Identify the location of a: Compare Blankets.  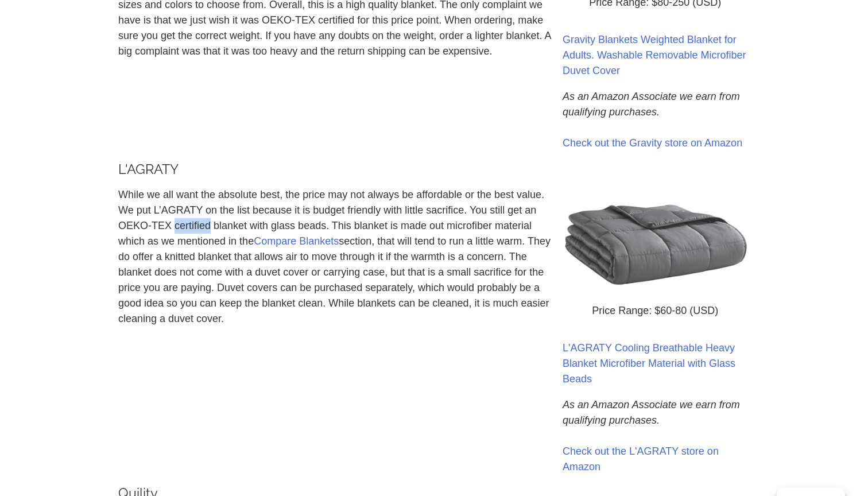
(297, 241).